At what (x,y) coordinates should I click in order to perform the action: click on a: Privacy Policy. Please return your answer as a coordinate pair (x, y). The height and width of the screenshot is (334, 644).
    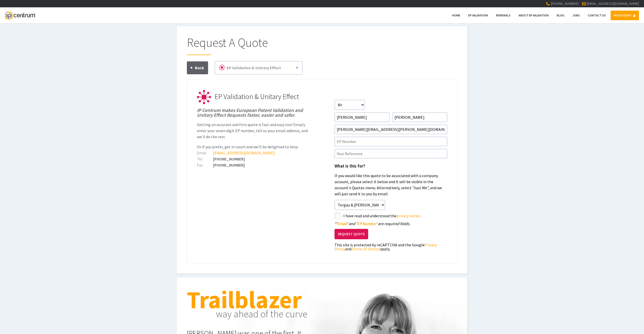
    Looking at the image, I should click on (385, 247).